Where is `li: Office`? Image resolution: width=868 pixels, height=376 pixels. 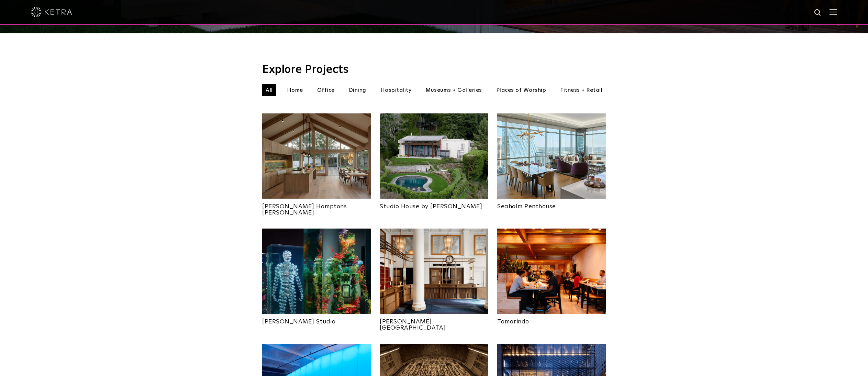 li: Office is located at coordinates (326, 90).